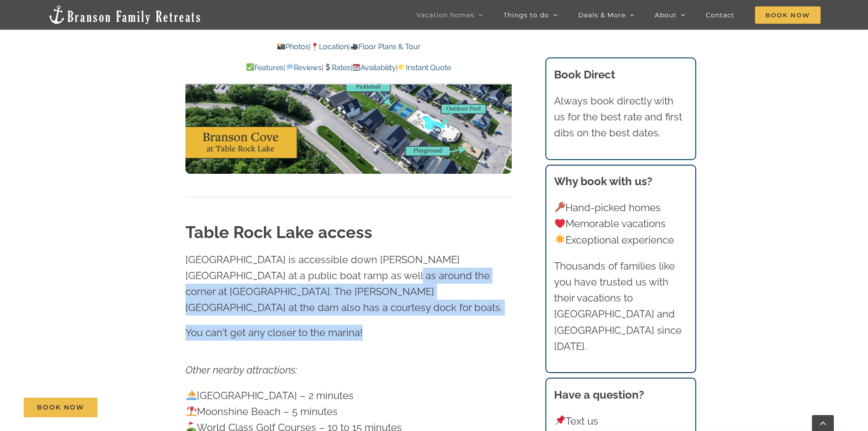 This screenshot has height=431, width=868. What do you see at coordinates (241, 370) in the screenshot?
I see `em: Other nearby attractions:` at bounding box center [241, 370].